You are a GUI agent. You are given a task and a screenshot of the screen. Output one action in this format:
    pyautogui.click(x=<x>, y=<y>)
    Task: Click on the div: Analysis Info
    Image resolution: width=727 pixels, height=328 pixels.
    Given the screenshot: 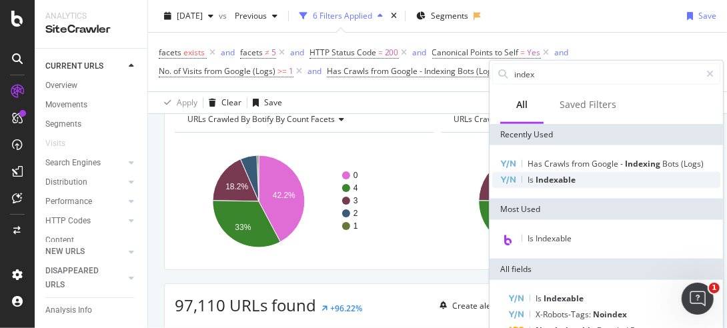 What is the action you would take?
    pyautogui.click(x=69, y=310)
    